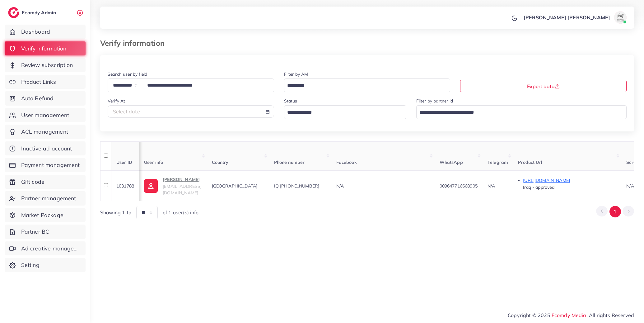  What do you see at coordinates (36, 32) in the screenshot?
I see `span: Dashboard` at bounding box center [36, 32].